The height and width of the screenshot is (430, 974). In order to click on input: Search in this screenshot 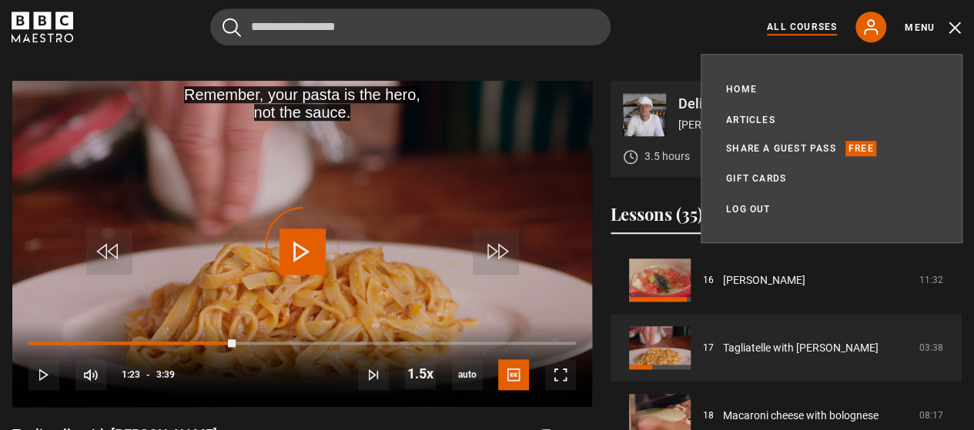, I will do `click(410, 27)`.